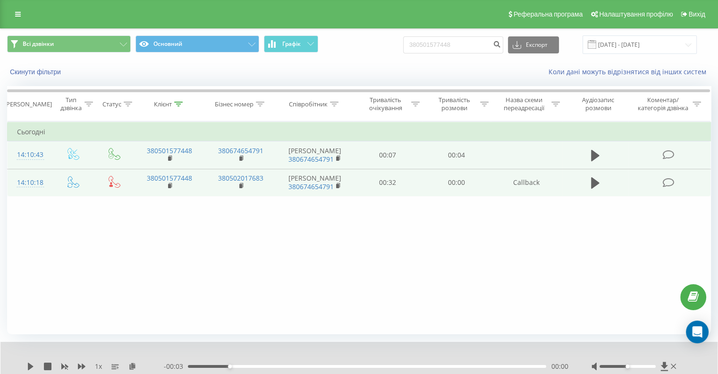  Describe the element at coordinates (176, 366) in the screenshot. I see `span: - 00:03` at that location.